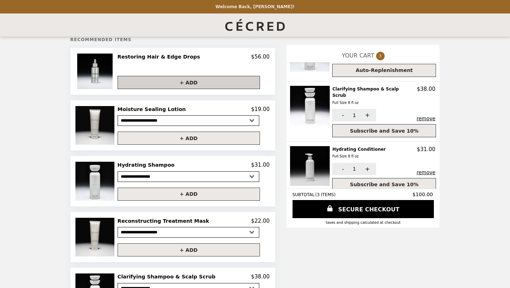  I want to click on img: Clarifying Shampoo & Scalp Scrub, so click(311, 106).